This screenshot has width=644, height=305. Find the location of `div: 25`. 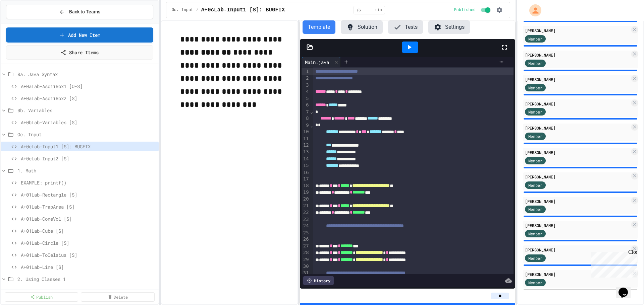

div: 25 is located at coordinates (305, 233).